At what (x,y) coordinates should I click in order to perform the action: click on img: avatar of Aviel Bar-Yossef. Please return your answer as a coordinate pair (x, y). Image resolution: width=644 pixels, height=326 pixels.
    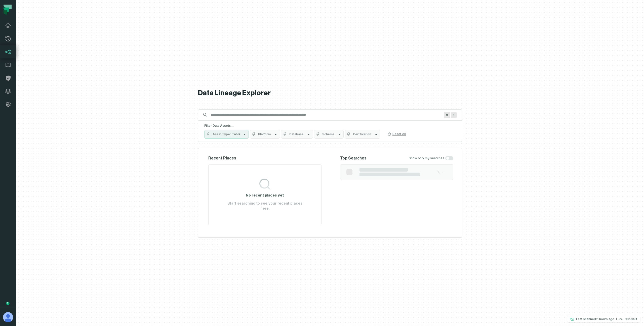
    Looking at the image, I should click on (8, 317).